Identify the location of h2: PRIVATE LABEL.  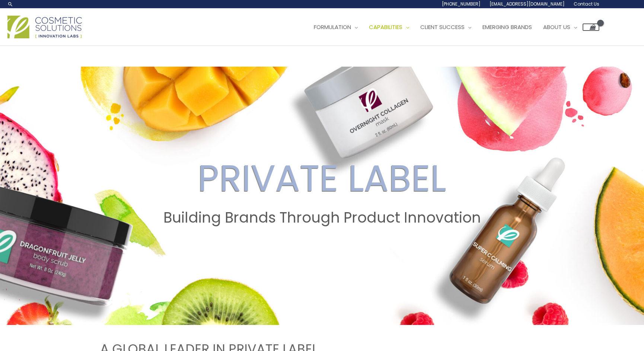
(322, 178).